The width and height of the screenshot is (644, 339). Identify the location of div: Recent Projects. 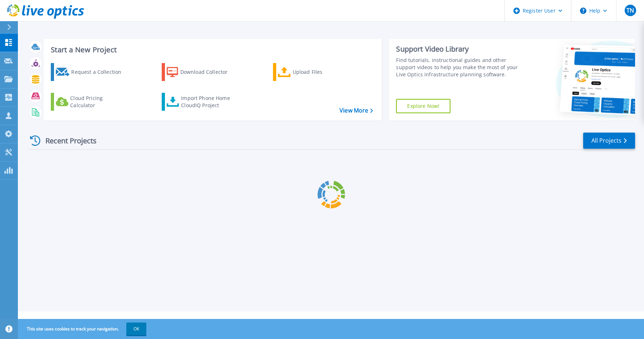
(67, 140).